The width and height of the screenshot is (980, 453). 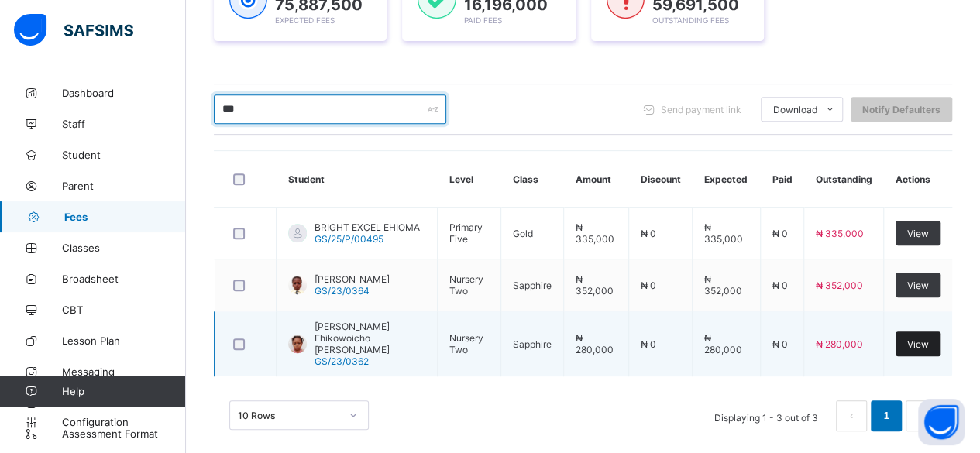 I want to click on span: Lesson Plan, so click(x=124, y=341).